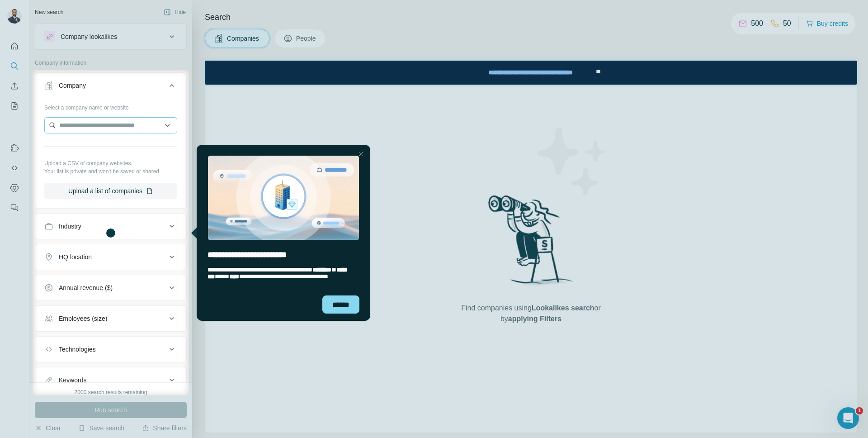 The image size is (868, 438). Describe the element at coordinates (152, 161) in the screenshot. I see `div: Got it` at that location.